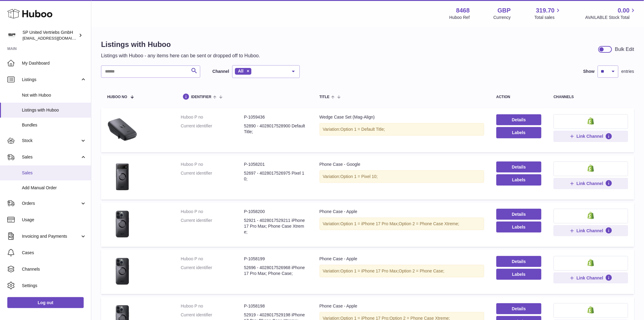 The width and height of the screenshot is (644, 320). Describe the element at coordinates (51, 236) in the screenshot. I see `span: Invoicing and Payments` at that location.